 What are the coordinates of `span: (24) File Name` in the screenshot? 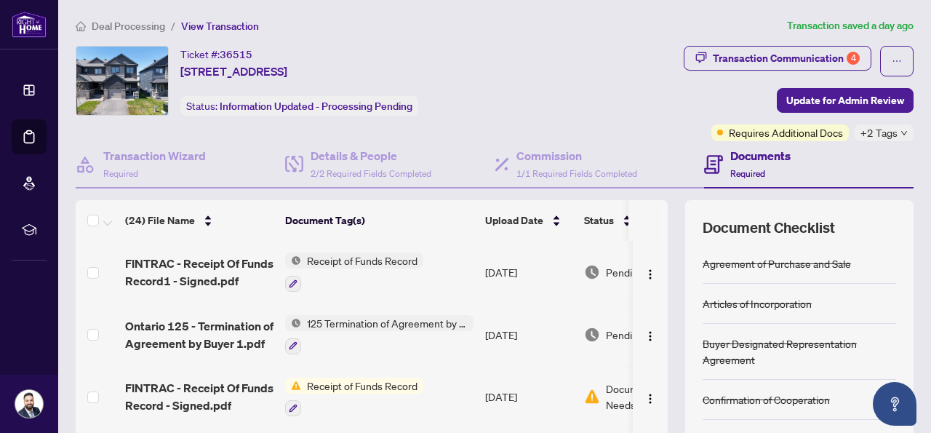 It's located at (160, 220).